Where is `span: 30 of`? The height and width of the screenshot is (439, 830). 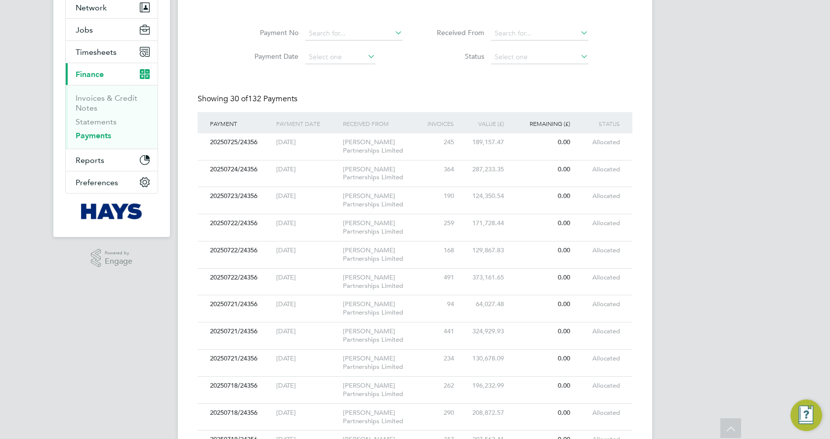
span: 30 of is located at coordinates (239, 99).